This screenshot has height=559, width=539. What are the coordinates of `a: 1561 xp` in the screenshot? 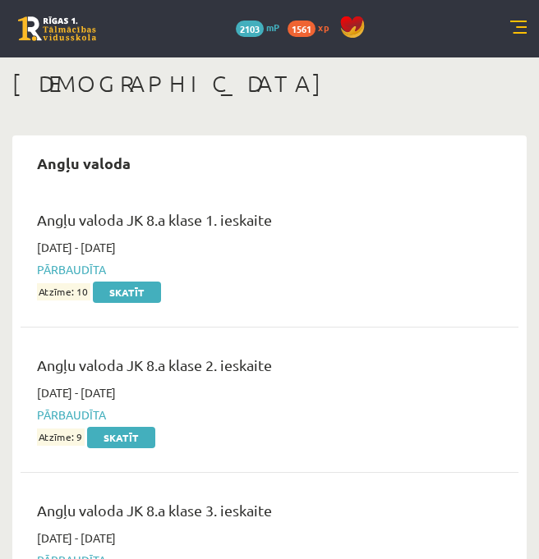 It's located at (312, 27).